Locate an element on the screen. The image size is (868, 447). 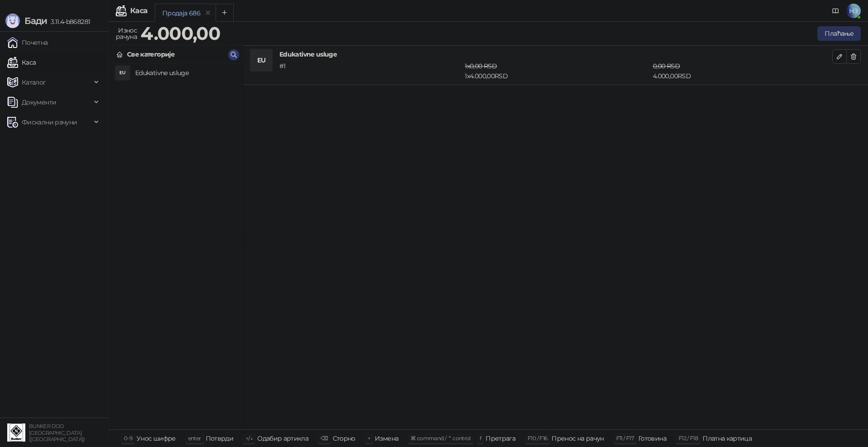
span: 0-9 is located at coordinates (128, 438).